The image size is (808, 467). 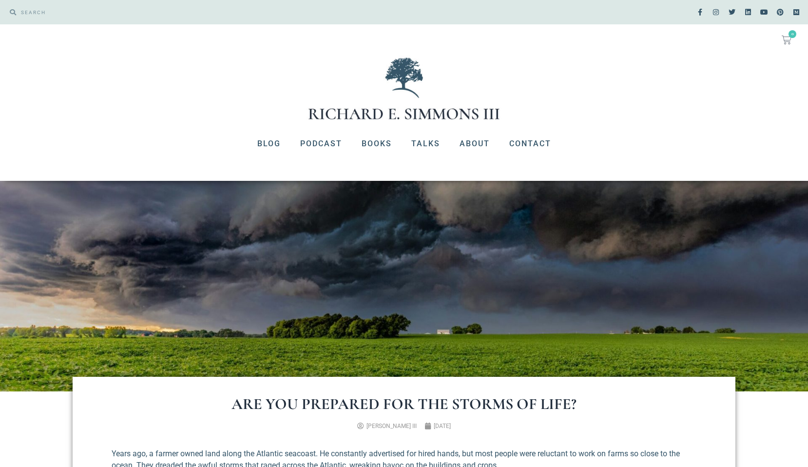 I want to click on a: 0, so click(x=787, y=40).